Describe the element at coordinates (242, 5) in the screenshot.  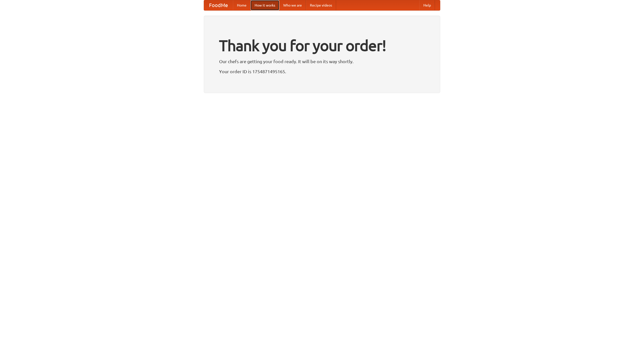
I see `a: Home` at that location.